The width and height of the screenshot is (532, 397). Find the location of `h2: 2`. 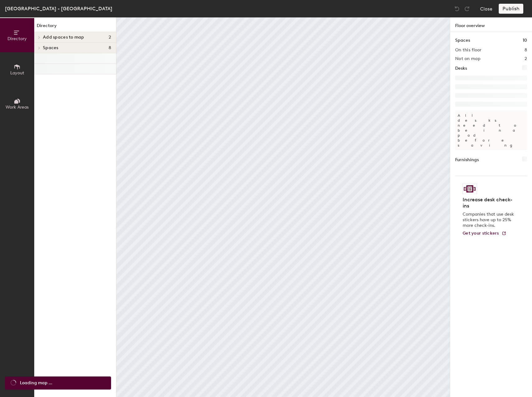

h2: 2 is located at coordinates (526, 59).